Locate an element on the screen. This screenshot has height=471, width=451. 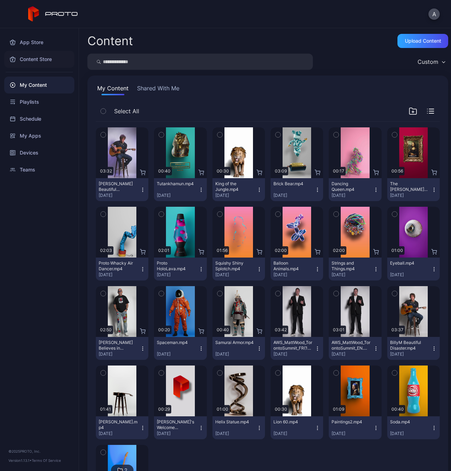
button: Shared With Me is located at coordinates (158, 90).